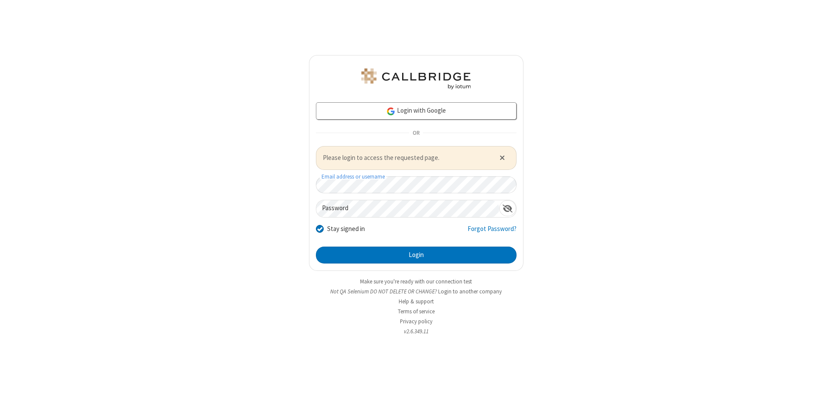  What do you see at coordinates (416, 321) in the screenshot?
I see `a: Privacy policy` at bounding box center [416, 321].